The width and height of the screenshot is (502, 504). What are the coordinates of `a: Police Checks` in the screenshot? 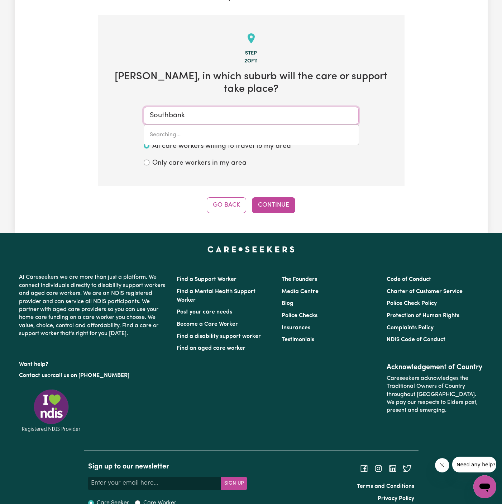 It's located at (300, 315).